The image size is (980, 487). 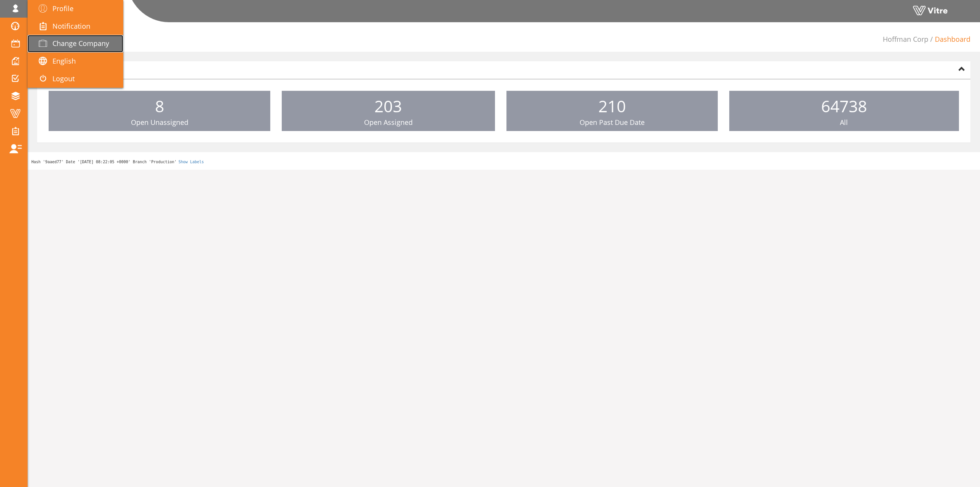 I want to click on span: Change Company, so click(x=81, y=43).